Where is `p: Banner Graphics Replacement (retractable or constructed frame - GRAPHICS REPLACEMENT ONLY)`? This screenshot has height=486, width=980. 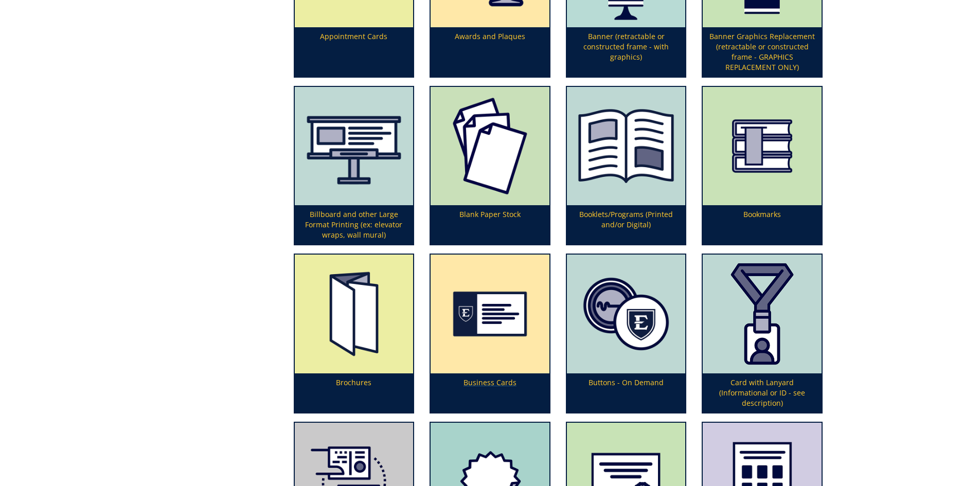 p: Banner Graphics Replacement (retractable or constructed frame - GRAPHICS REPLACEMENT ONLY) is located at coordinates (761, 52).